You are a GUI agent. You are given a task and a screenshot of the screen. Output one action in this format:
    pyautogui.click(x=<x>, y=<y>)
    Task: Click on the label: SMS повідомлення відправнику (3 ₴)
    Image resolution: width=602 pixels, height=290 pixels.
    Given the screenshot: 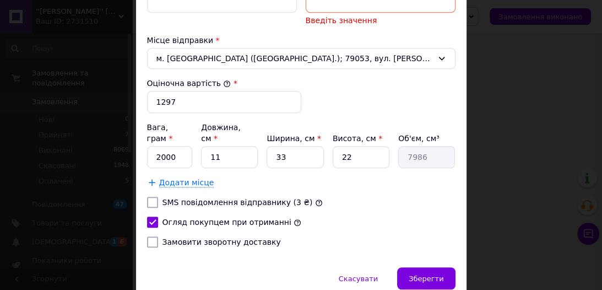 What is the action you would take?
    pyautogui.click(x=237, y=202)
    